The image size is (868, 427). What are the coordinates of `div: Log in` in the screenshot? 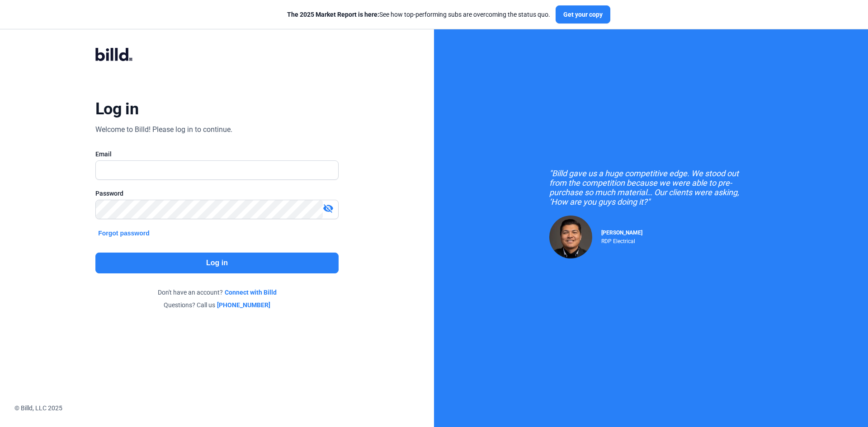 It's located at (117, 109).